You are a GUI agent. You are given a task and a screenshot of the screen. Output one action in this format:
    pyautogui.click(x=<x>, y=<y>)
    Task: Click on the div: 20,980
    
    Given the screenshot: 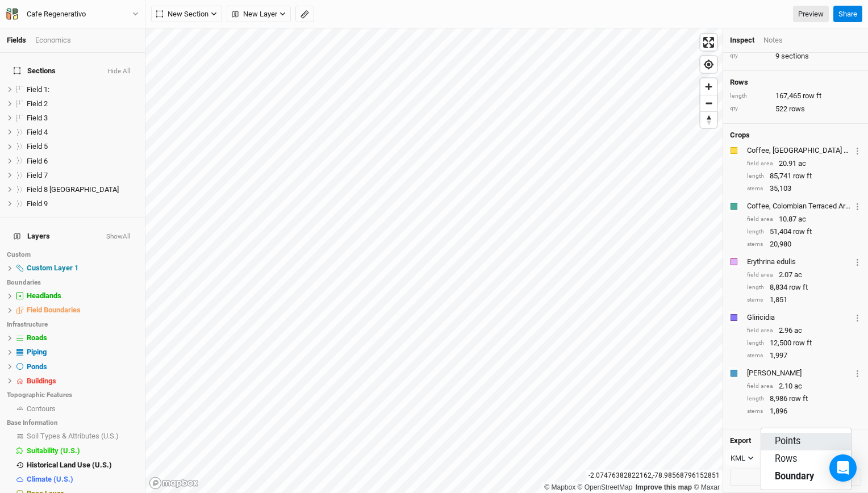 What is the action you would take?
    pyautogui.click(x=804, y=245)
    